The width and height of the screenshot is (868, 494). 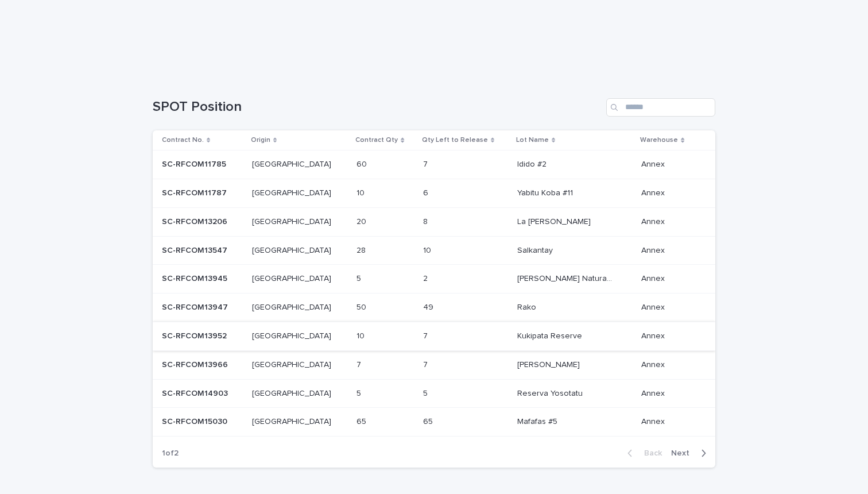 I want to click on p: Mafafas #5, so click(x=538, y=421).